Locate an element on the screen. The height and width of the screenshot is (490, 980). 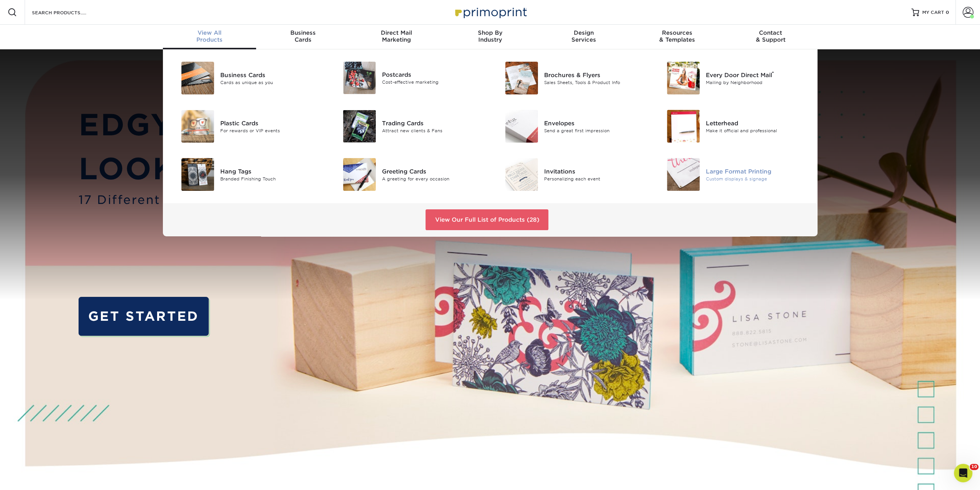
img: Letterhead is located at coordinates (683, 126).